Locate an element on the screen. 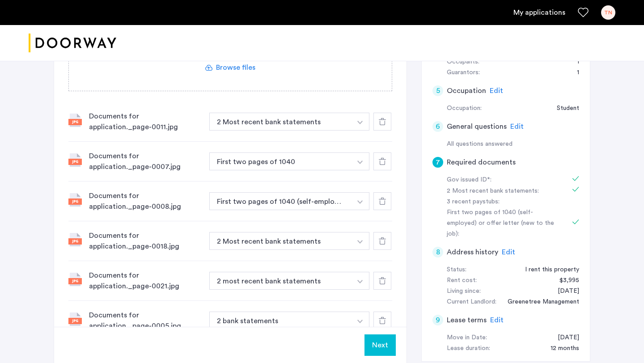 The width and height of the screenshot is (644, 363). div: 6 is located at coordinates (438, 127).